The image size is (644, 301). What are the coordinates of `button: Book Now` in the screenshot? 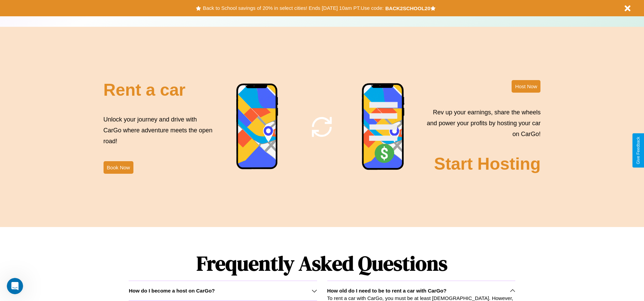 It's located at (118, 167).